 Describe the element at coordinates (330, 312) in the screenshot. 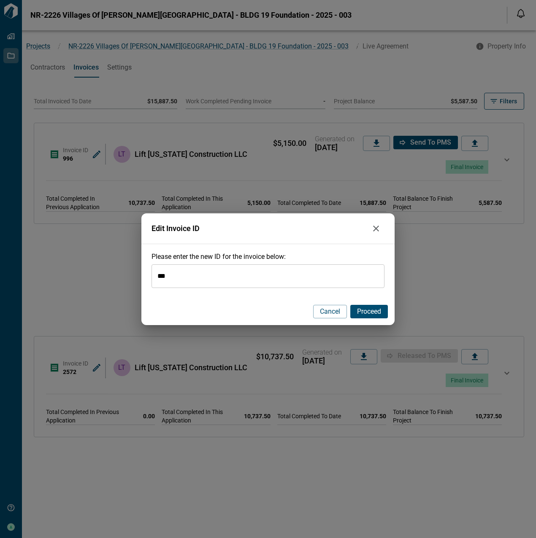

I see `button: Cancel` at that location.